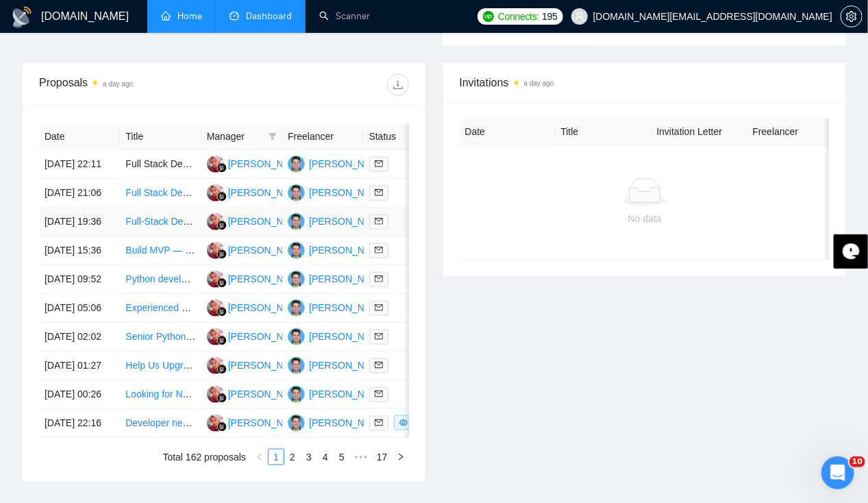 This screenshot has height=503, width=868. Describe the element at coordinates (403, 422) in the screenshot. I see `span: eye` at that location.